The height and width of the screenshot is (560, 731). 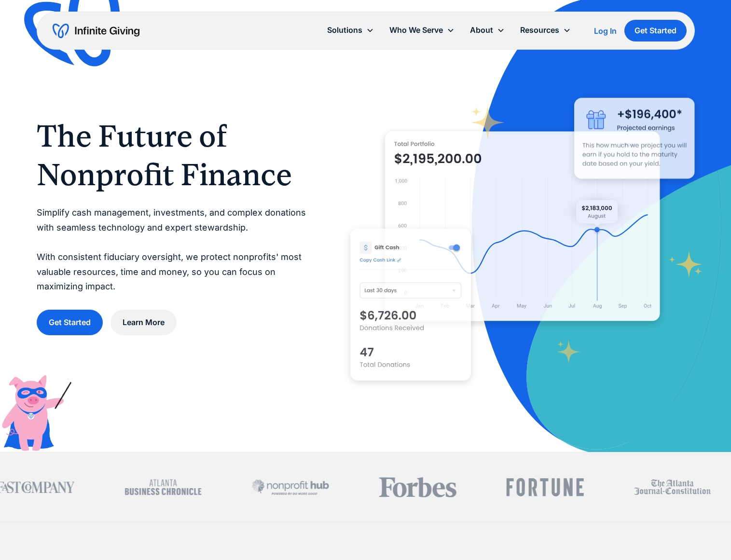 I want to click on img: nonprofit donation platform, so click(x=523, y=226).